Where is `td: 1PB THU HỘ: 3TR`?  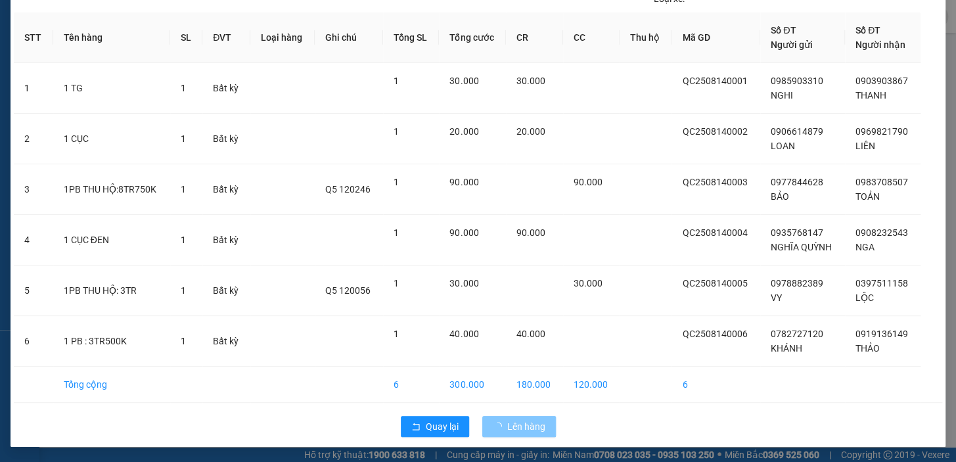 td: 1PB THU HỘ: 3TR is located at coordinates (112, 290).